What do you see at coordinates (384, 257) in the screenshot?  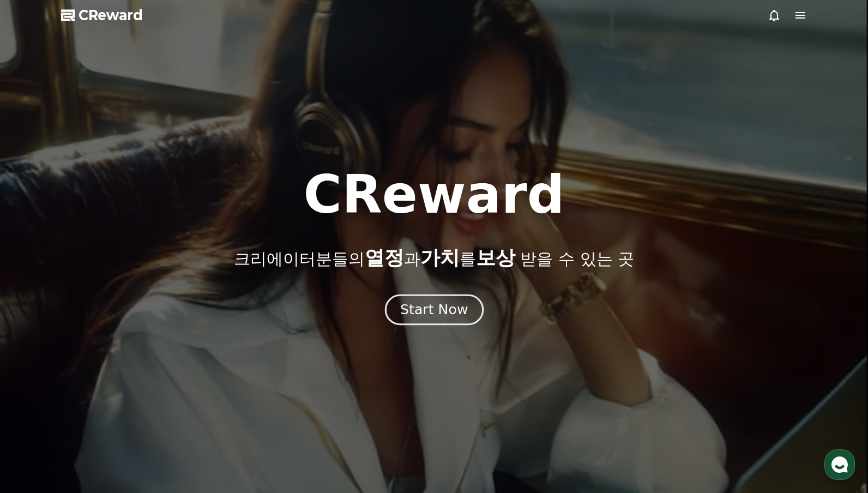 I see `span: 열정` at bounding box center [384, 257].